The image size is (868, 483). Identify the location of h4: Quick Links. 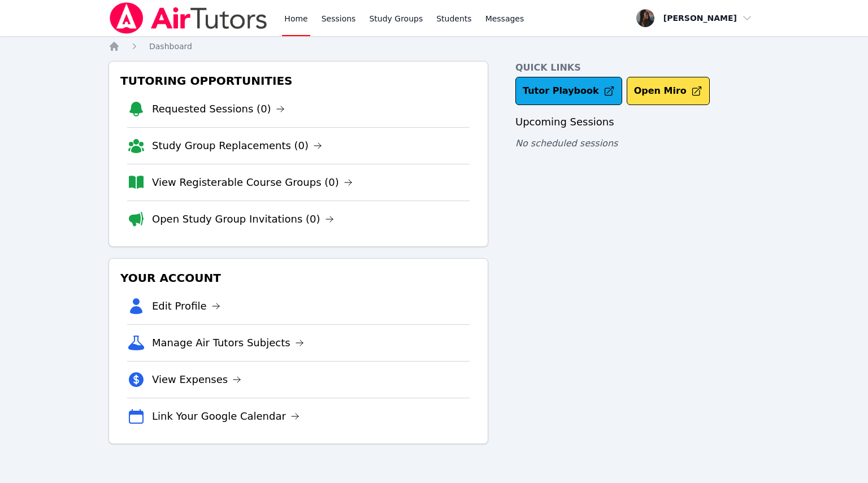
(638, 68).